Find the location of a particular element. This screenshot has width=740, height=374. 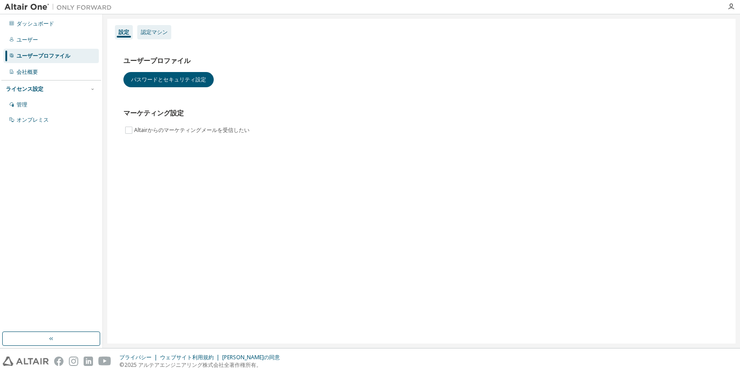

div: 認定マシン is located at coordinates (154, 32).